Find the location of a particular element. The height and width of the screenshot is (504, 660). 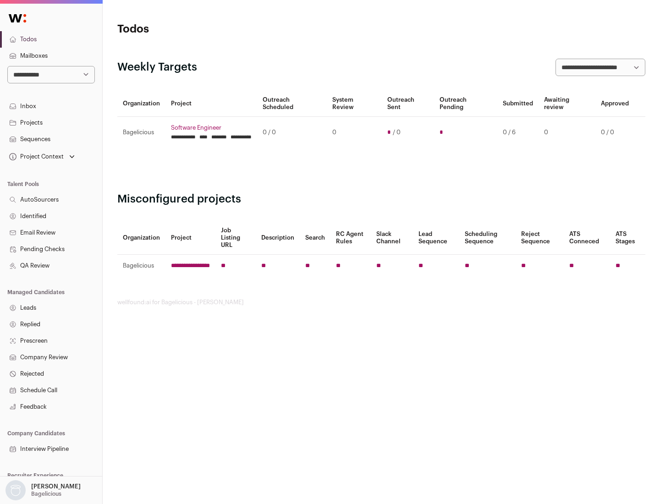

h1: Todos is located at coordinates (205, 29).